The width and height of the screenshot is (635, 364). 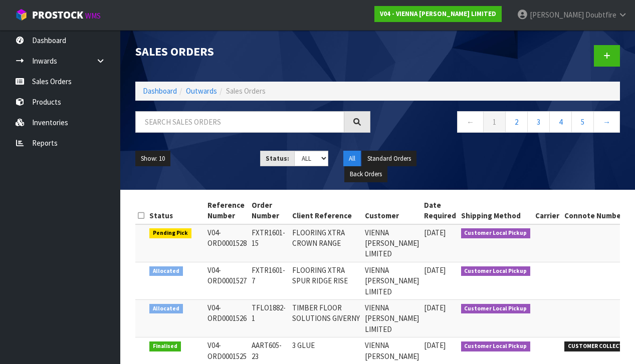 What do you see at coordinates (239, 121) in the screenshot?
I see `input: Search sales orders` at bounding box center [239, 121].